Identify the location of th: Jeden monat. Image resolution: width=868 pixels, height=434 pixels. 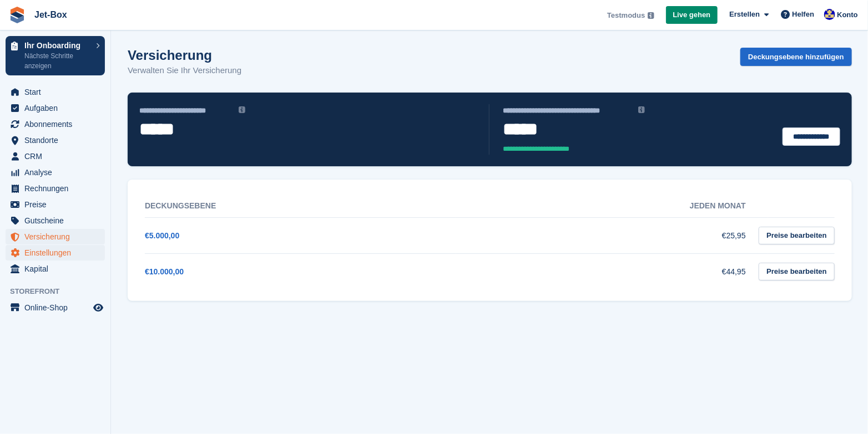
(611, 206).